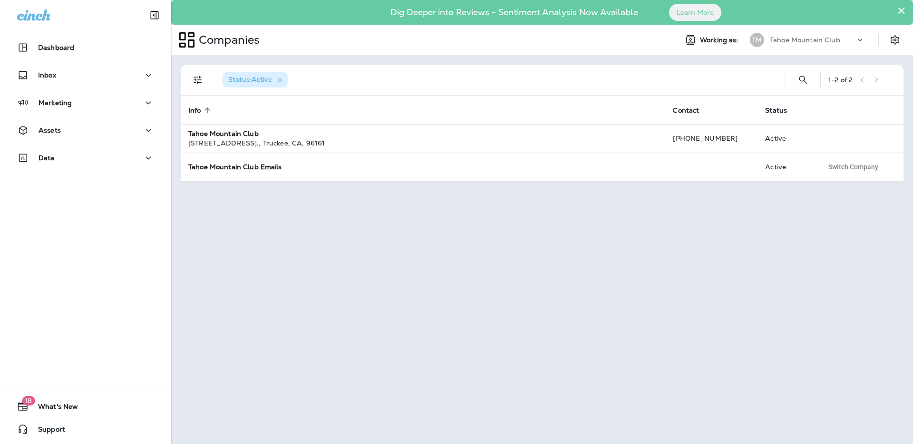  What do you see at coordinates (55, 103) in the screenshot?
I see `p: Marketing` at bounding box center [55, 103].